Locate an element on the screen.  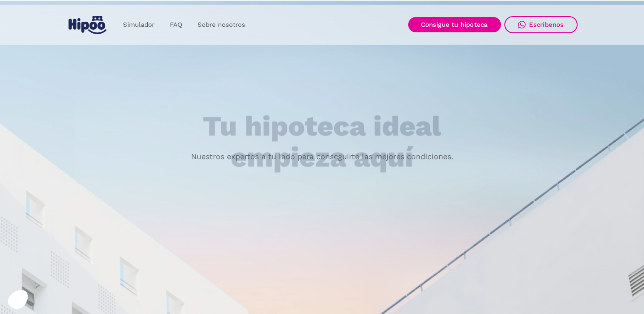
a: FAQ is located at coordinates (176, 24).